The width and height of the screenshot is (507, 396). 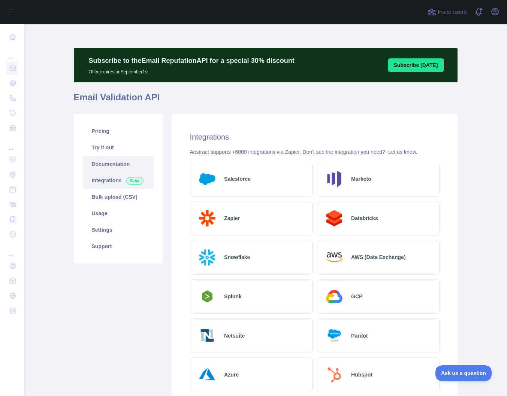 I want to click on h2: Databricks, so click(x=365, y=218).